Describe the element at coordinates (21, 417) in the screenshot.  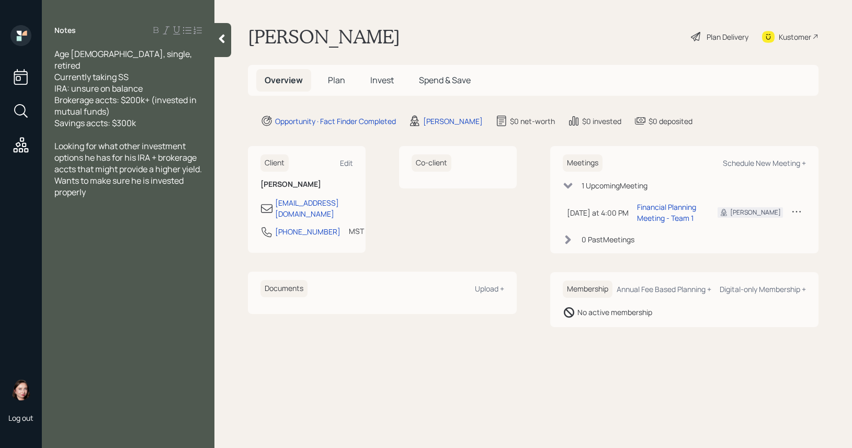
I see `div: Log out` at that location.